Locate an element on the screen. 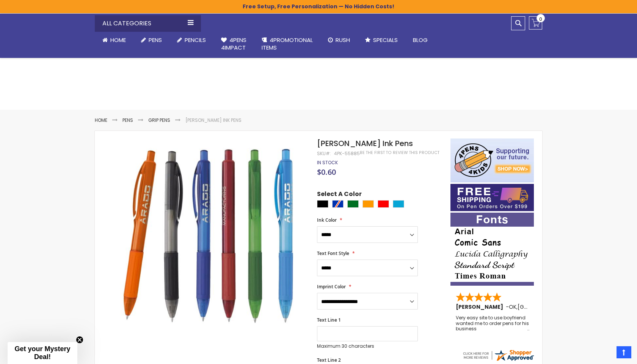  a: Rush is located at coordinates (339, 40).